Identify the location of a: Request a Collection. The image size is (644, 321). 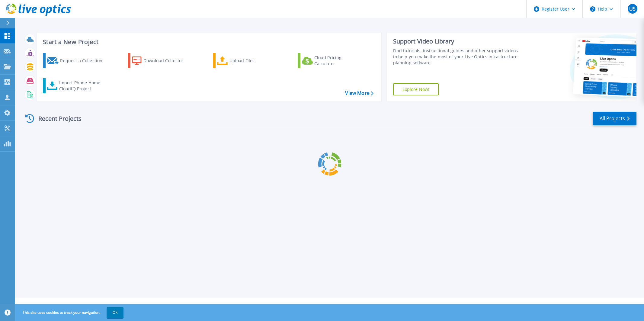
(76, 60).